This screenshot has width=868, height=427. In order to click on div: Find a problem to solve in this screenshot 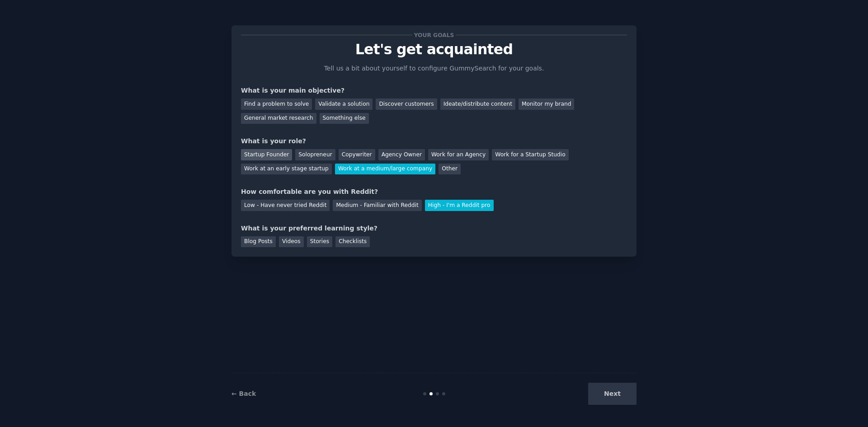, I will do `click(276, 104)`.